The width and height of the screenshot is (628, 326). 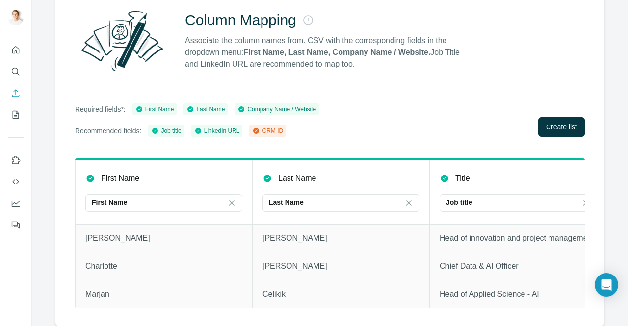 I want to click on p: Marjan, so click(x=164, y=295).